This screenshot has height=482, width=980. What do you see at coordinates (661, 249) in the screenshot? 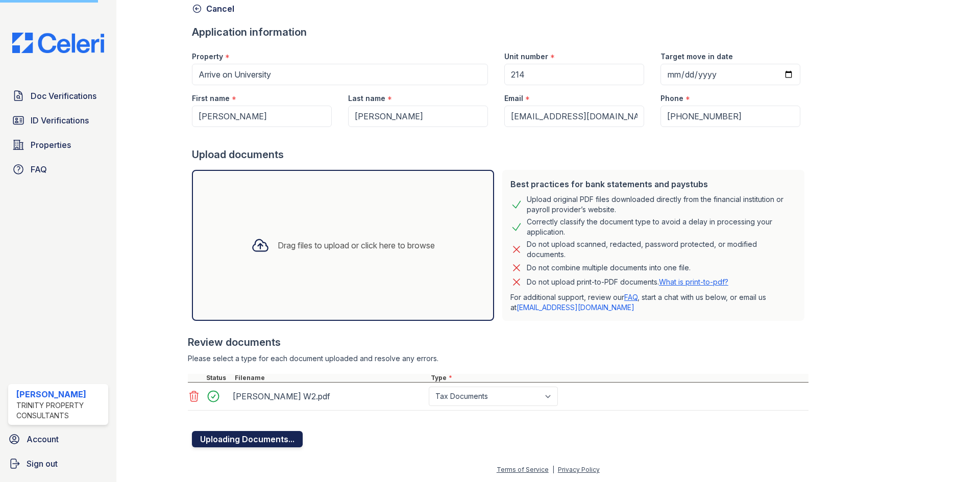
I see `div: Do not upload scanned, redacted, password protected, or modified documents.` at bounding box center [661, 249].